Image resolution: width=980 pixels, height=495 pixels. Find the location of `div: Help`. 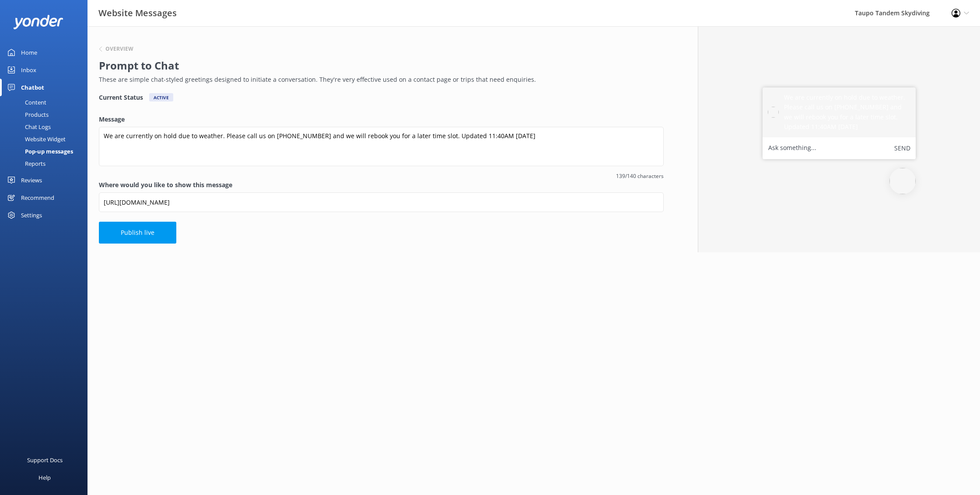

div: Help is located at coordinates (45, 478).